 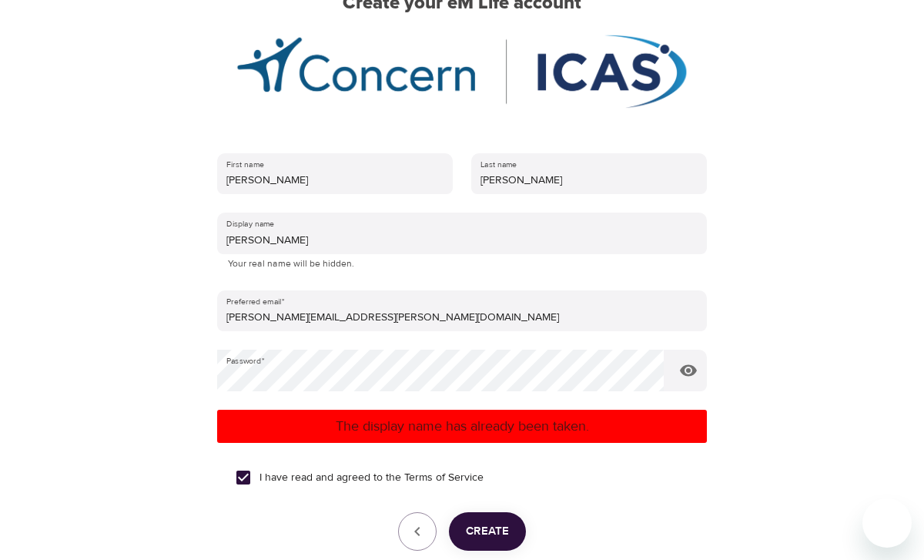 I want to click on p: Your real name will be hidden., so click(x=462, y=264).